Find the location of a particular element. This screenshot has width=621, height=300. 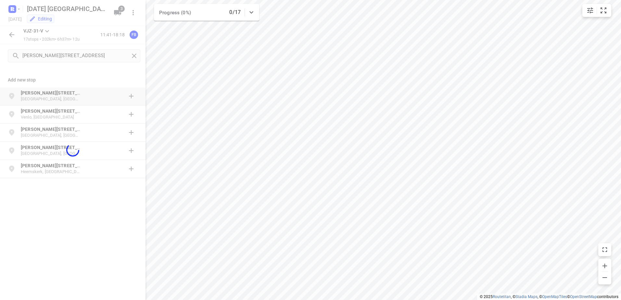

span: Progress (0%) is located at coordinates (175, 13).